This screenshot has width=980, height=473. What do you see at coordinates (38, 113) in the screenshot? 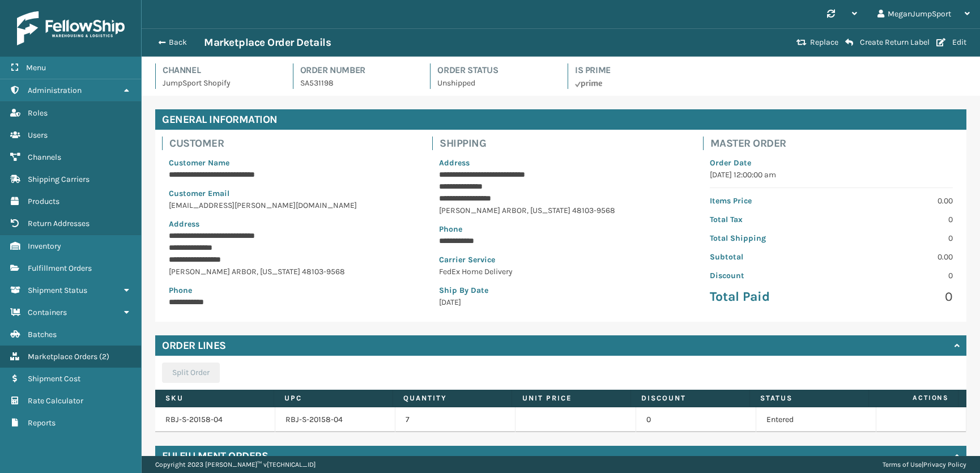
I see `span: Roles` at bounding box center [38, 113].